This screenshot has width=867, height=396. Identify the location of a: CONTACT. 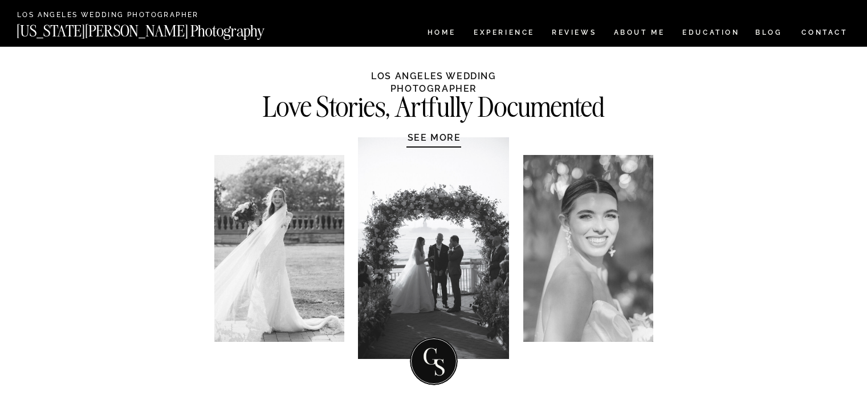
(824, 32).